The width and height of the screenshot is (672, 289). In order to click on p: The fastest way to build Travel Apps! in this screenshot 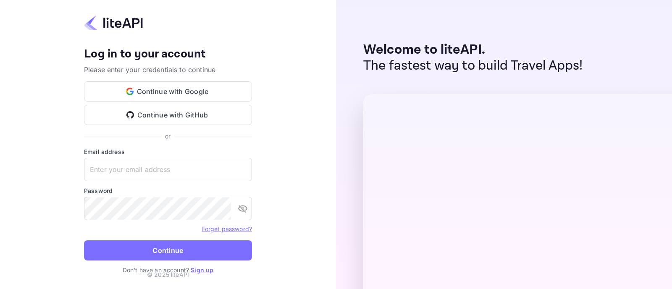, I will do `click(473, 66)`.